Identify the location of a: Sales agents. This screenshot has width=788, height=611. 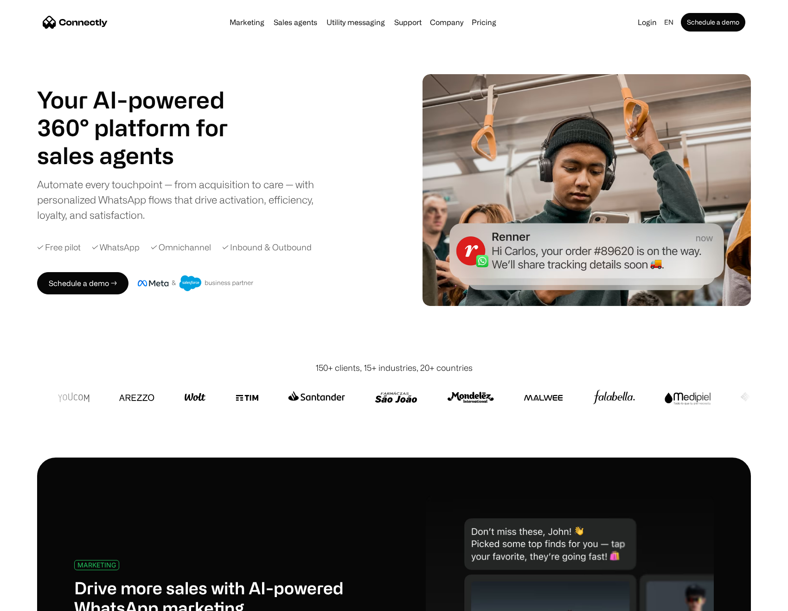
(295, 22).